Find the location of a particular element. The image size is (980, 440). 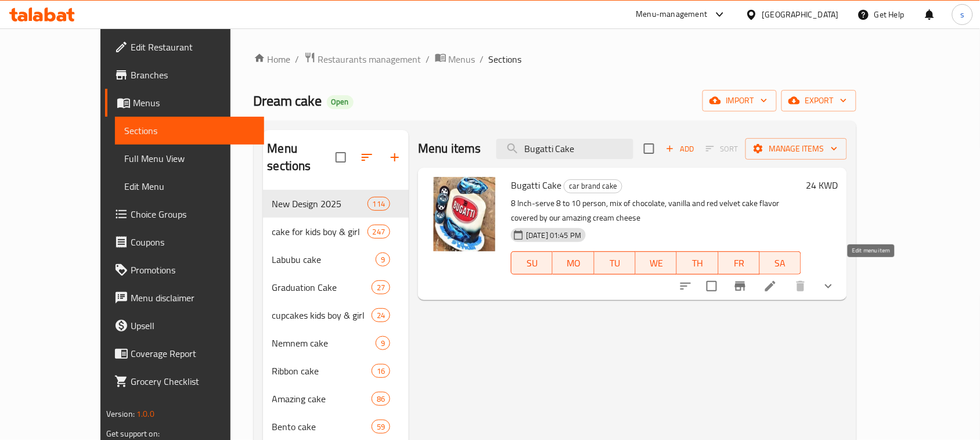

button: import is located at coordinates (740, 100).